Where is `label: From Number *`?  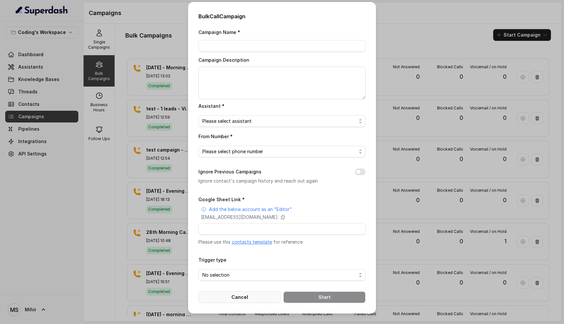 label: From Number * is located at coordinates (215, 136).